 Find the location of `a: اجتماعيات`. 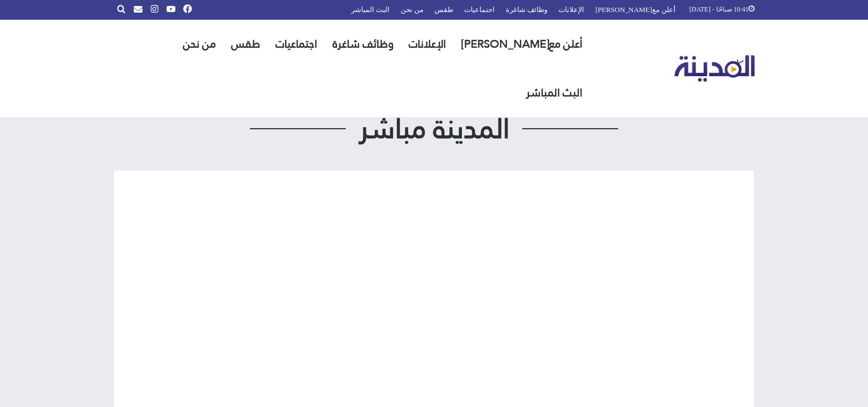

a: اجتماعيات is located at coordinates (296, 44).